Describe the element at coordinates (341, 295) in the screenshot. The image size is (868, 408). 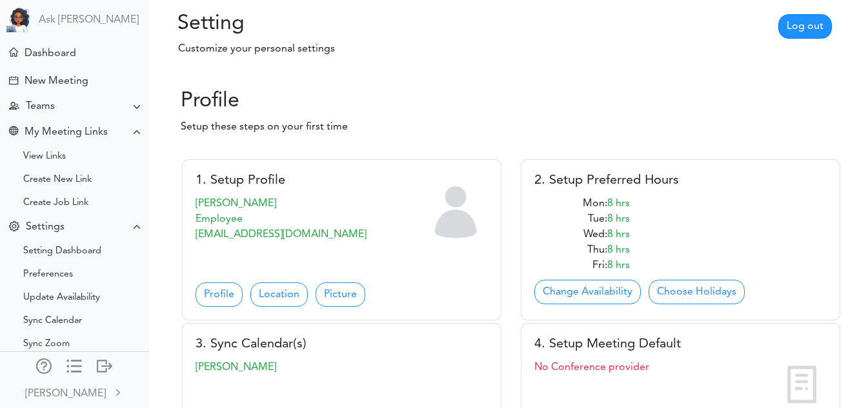
I see `a: Picture` at that location.